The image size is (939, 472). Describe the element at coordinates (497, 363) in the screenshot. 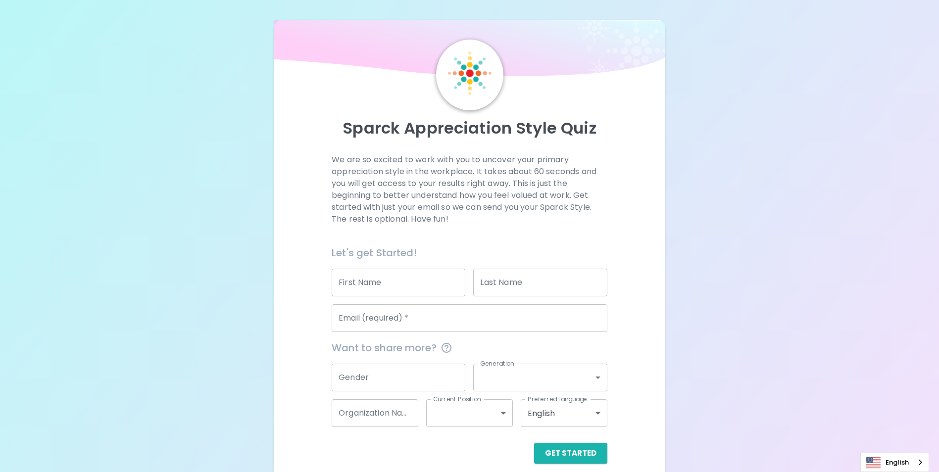

I see `label: Generation` at that location.